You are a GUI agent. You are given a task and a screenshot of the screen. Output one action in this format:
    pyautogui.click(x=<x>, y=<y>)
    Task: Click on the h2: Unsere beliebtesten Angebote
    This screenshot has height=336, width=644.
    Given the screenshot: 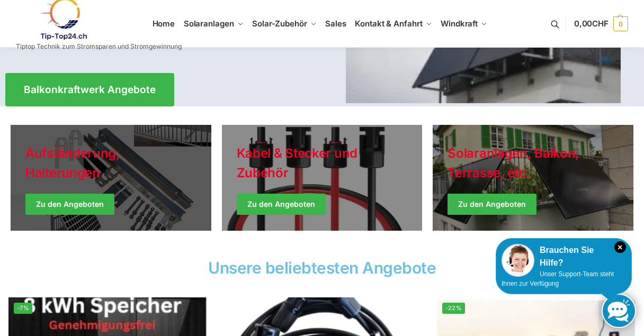 What is the action you would take?
    pyautogui.click(x=322, y=268)
    